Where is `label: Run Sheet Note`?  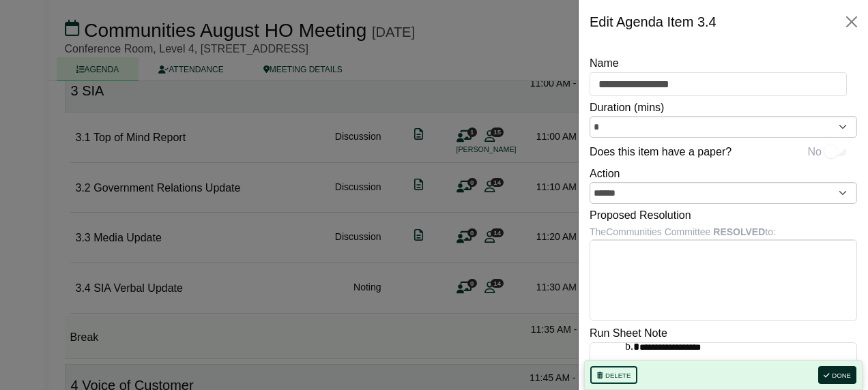
label: Run Sheet Note is located at coordinates (628, 333).